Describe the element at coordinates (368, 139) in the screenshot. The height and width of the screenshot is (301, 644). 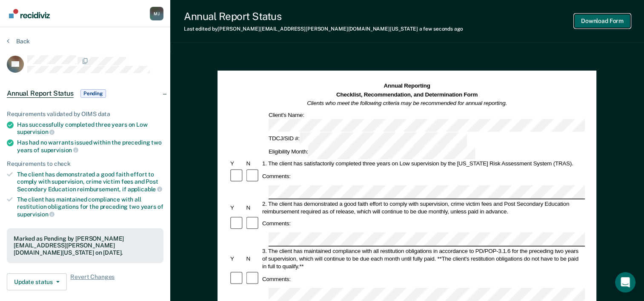
I see `div: TDCJ/SID #:` at that location.